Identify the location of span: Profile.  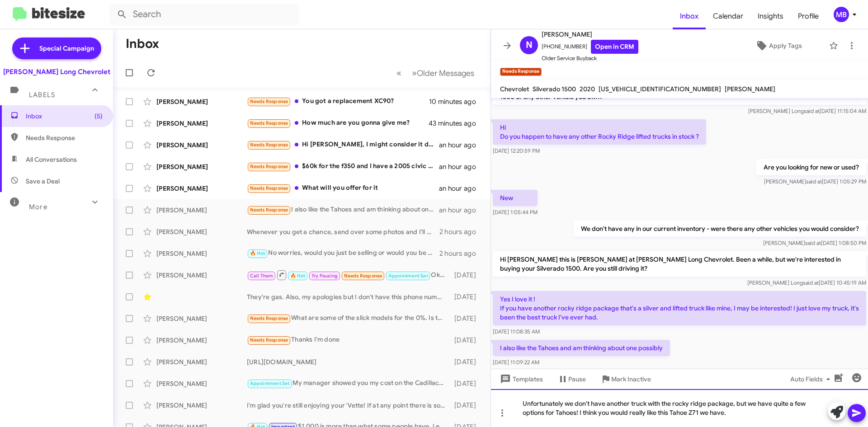
(808, 16).